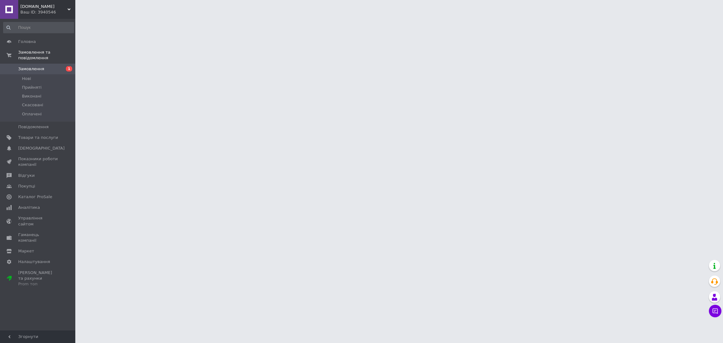 The image size is (723, 343). I want to click on span: Покупці, so click(27, 186).